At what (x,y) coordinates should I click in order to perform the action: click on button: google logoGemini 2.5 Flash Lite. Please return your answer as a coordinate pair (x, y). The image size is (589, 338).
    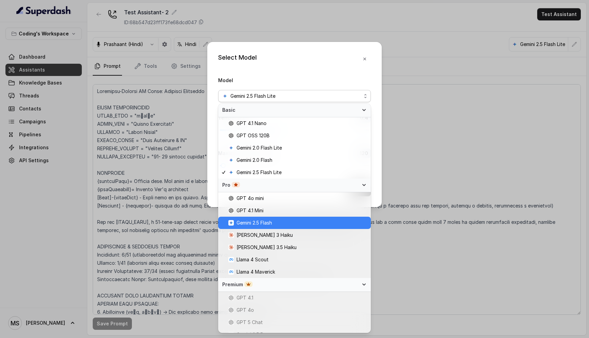
    Looking at the image, I should click on (295, 96).